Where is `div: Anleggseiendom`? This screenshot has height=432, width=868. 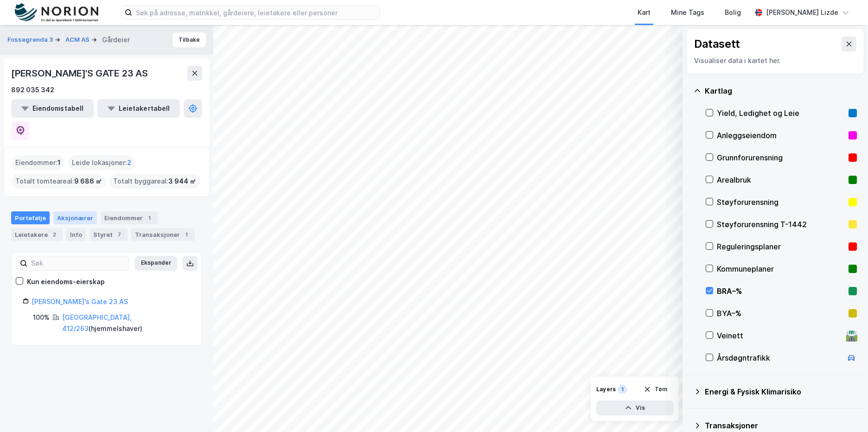 div: Anleggseiendom is located at coordinates (781, 135).